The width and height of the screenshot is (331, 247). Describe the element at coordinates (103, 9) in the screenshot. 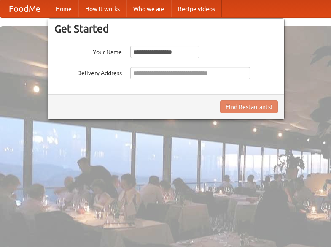

I see `a: How it works` at that location.